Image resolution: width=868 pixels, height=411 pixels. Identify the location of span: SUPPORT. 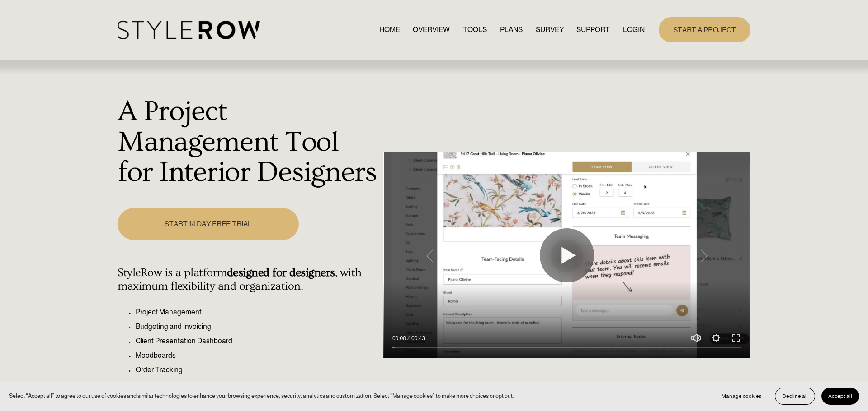
(593, 30).